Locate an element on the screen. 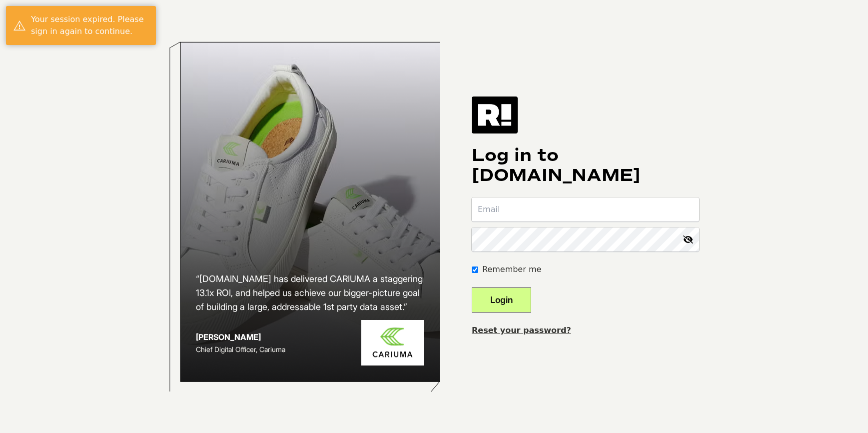  div: Your session expired. Please sign in again to continue. is located at coordinates (89, 25).